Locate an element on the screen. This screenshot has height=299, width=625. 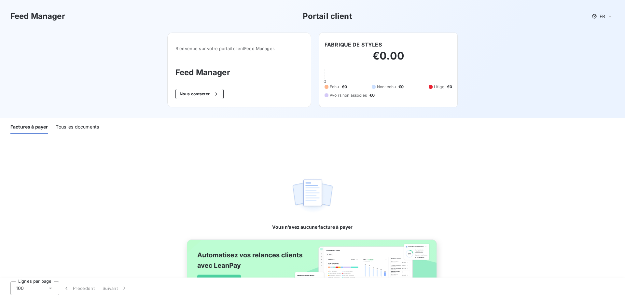
span: Bienvenue sur votre portail client Feed Manager . is located at coordinates (239, 48).